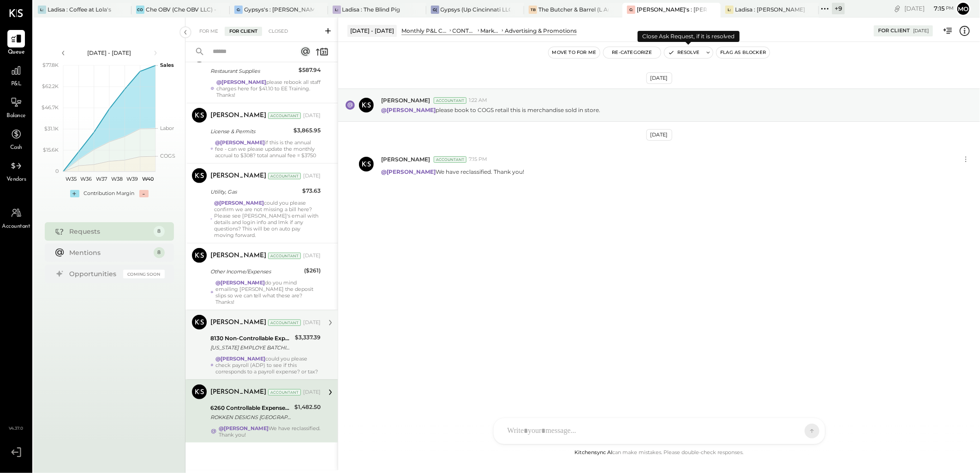 The width and height of the screenshot is (980, 473). I want to click on div: + 9, so click(838, 8).